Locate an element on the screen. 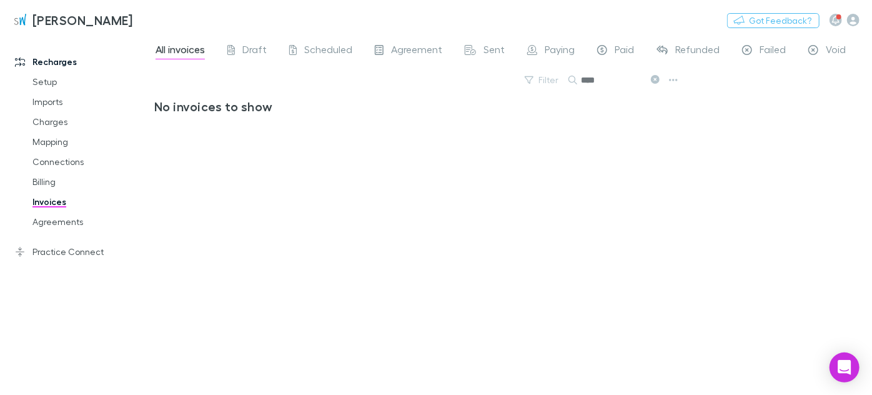 The image size is (872, 395). span: Draft is located at coordinates (254, 51).